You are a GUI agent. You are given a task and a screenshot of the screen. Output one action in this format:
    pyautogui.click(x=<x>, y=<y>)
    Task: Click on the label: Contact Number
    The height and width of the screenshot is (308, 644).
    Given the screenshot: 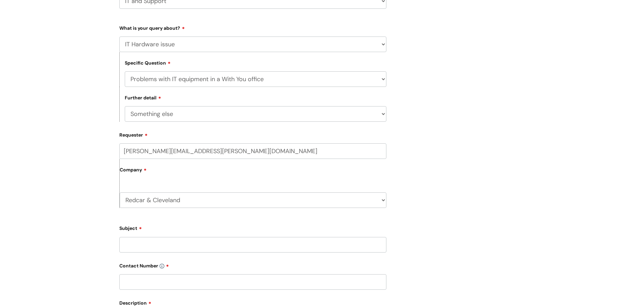 What is the action you would take?
    pyautogui.click(x=253, y=265)
    